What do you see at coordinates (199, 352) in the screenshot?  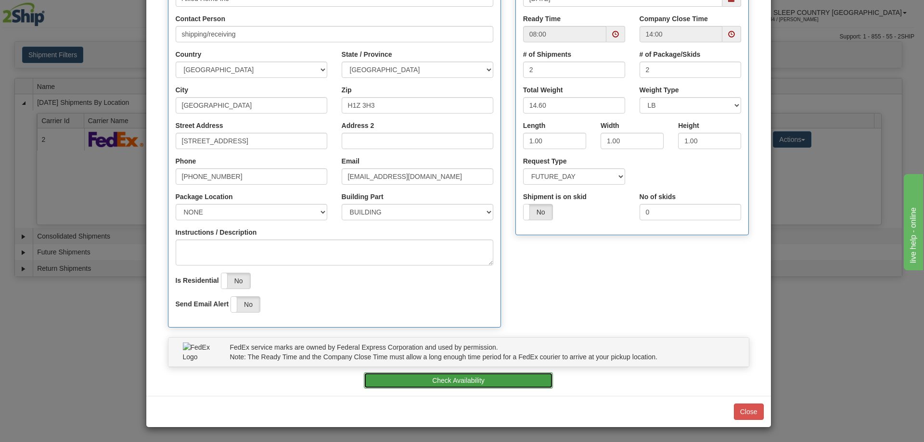 I see `img: FedEx Logo` at bounding box center [199, 352].